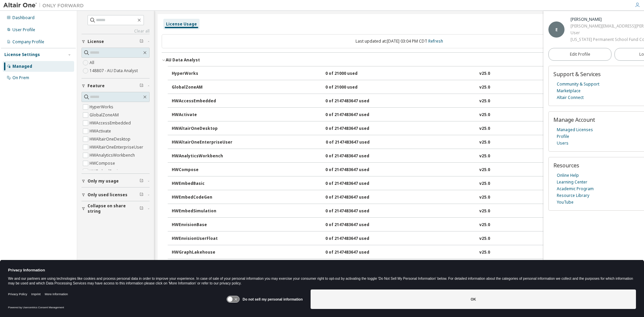 Image resolution: width=644 pixels, height=317 pixels. I want to click on div: User Profile, so click(24, 30).